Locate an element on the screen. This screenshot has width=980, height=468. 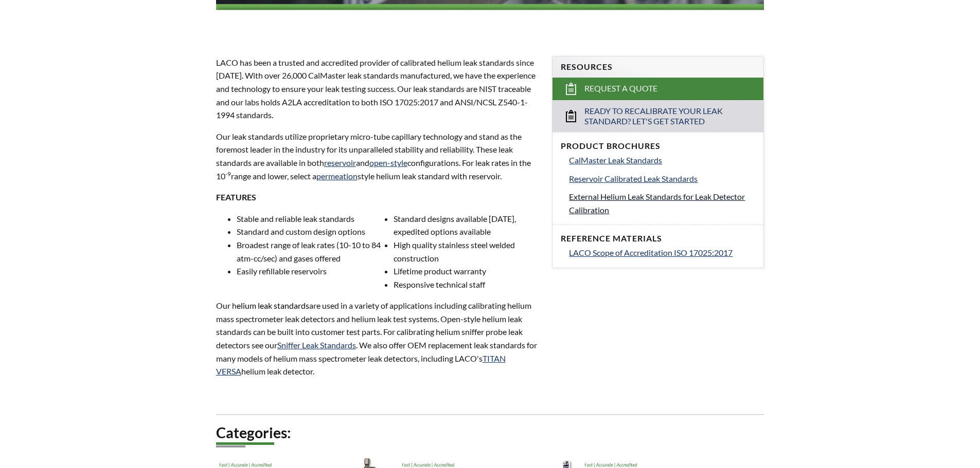
a: Sniffer Leak Standards is located at coordinates (317, 345).